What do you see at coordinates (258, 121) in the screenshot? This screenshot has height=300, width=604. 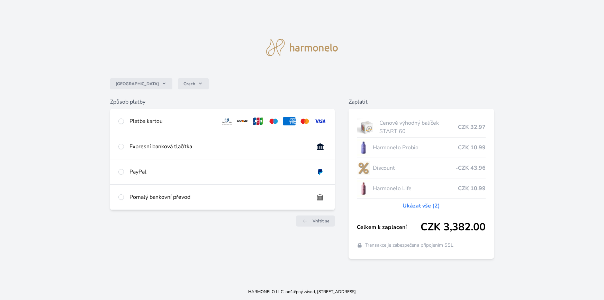 I see `img: jcb.svg` at bounding box center [258, 121].